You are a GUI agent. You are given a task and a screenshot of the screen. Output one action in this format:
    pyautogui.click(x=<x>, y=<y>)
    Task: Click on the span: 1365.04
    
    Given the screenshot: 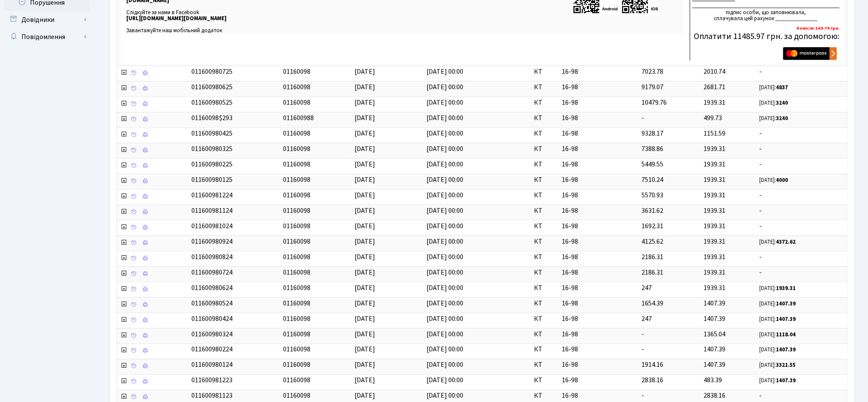 What is the action you would take?
    pyautogui.click(x=715, y=333)
    